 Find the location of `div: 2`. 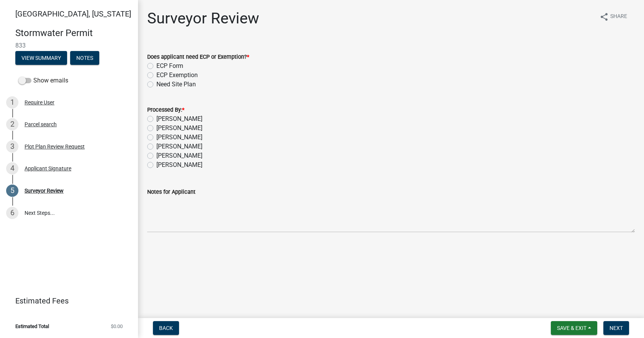

div: 2 is located at coordinates (12, 124).